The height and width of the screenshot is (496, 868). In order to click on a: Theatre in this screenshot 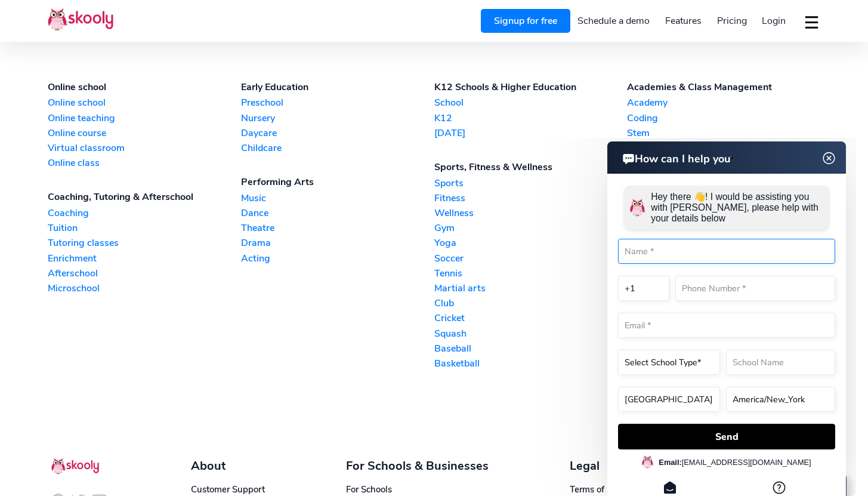, I will do `click(338, 228)`.